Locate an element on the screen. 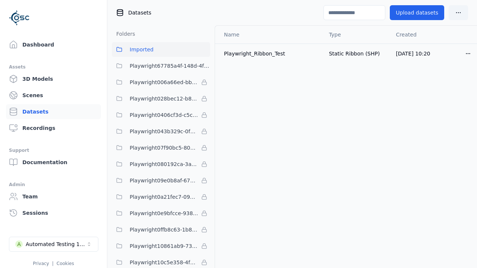  span: Playwright0a21fec7-093e-446e-ac90-feefe60349da is located at coordinates (164, 197).